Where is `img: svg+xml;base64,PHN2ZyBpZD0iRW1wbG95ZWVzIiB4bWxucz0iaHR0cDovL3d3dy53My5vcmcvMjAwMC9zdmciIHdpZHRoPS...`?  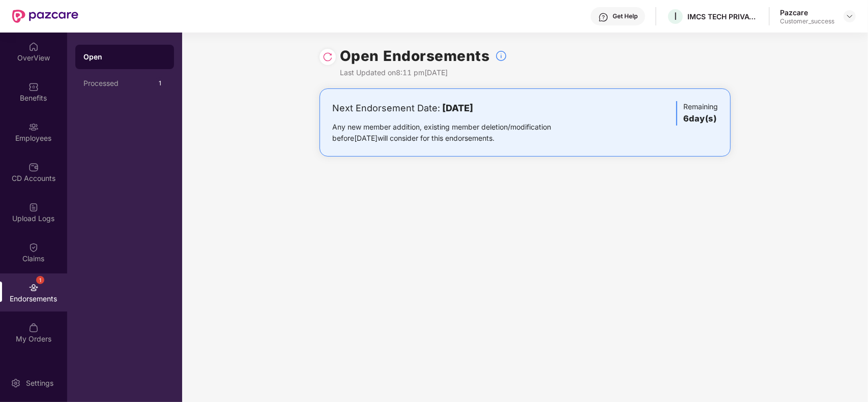
img: svg+xml;base64,PHN2ZyBpZD0iRW1wbG95ZWVzIiB4bWxucz0iaHR0cDovL3d3dy53My5vcmcvMjAwMC9zdmciIHdpZHRoPS... is located at coordinates (33, 127).